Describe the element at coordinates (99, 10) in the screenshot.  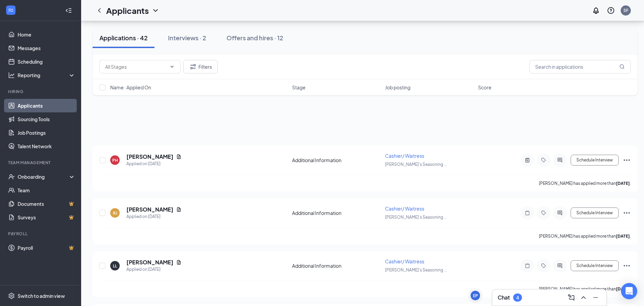
I see `a: ChevronLeft` at that location.